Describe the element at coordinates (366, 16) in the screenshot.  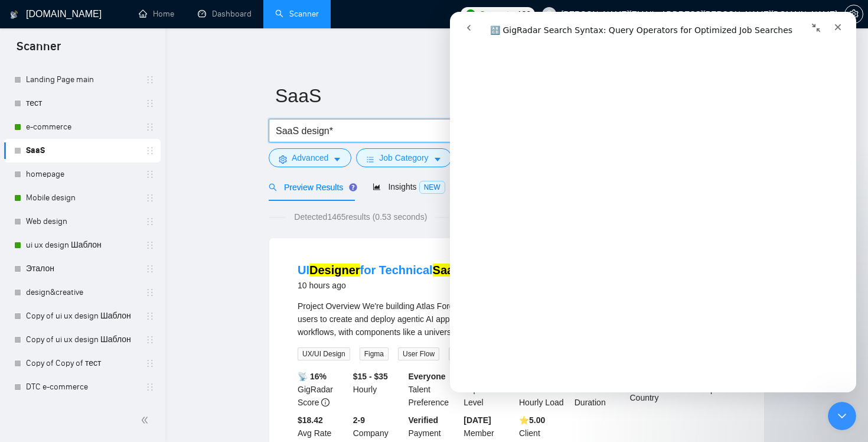
I see `button: Свернуть окно` at that location.